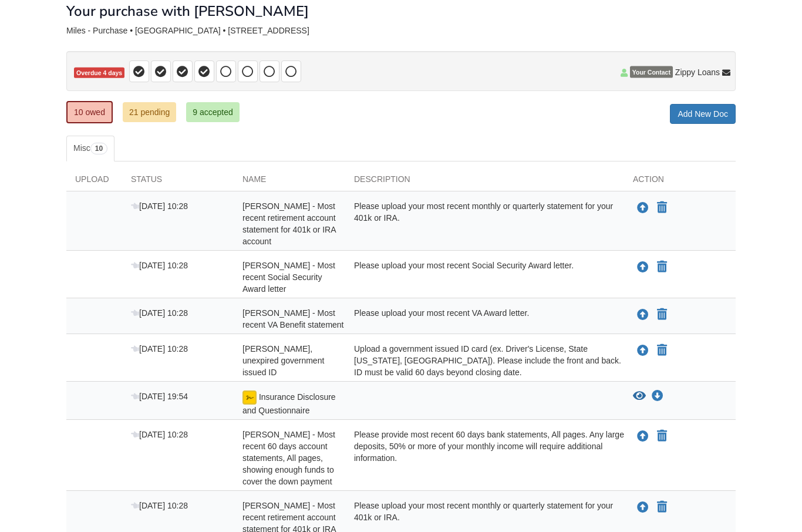  Describe the element at coordinates (662, 507) in the screenshot. I see `button: Declare Louise Miles - Most recent retirement account statement for 401k or IRA account not appli...` at that location.